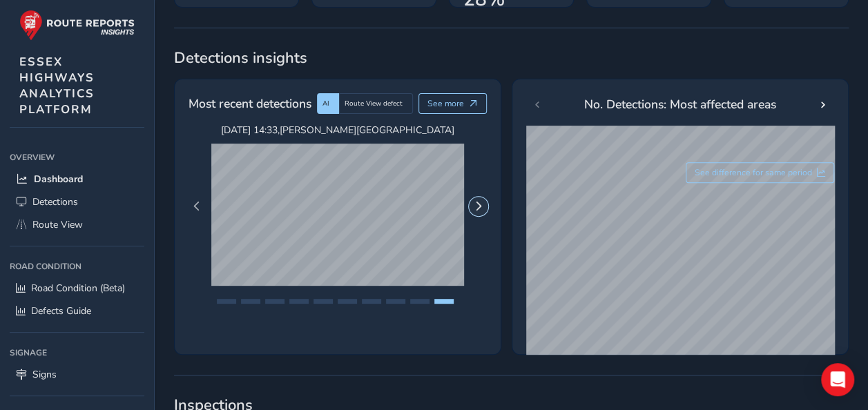 The image size is (868, 410). I want to click on a: See more, so click(452, 104).